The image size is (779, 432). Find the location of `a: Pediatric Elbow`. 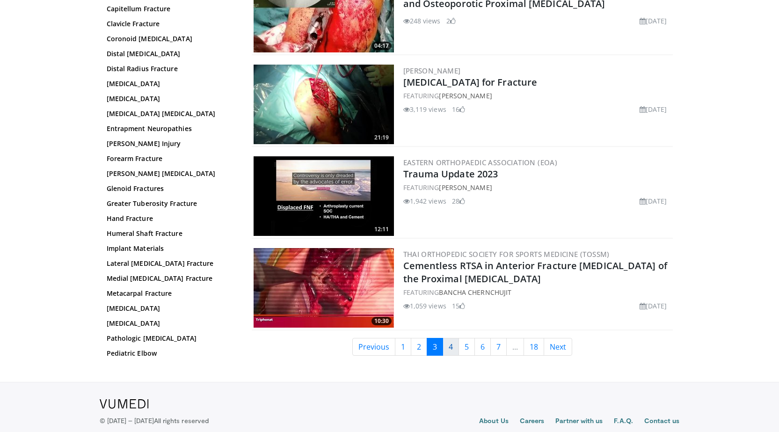

a: Pediatric Elbow is located at coordinates (170, 353).